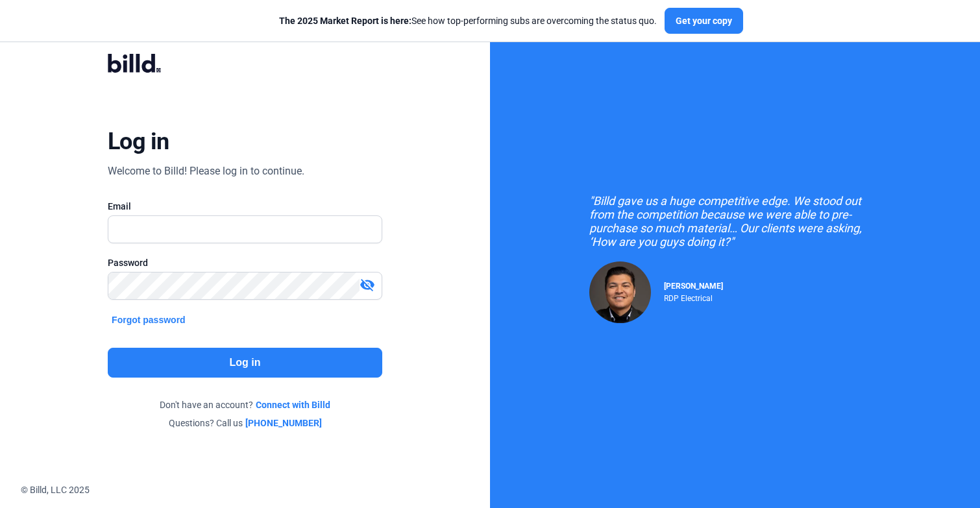 The image size is (980, 508). I want to click on img: Raul Pacheco, so click(619, 291).